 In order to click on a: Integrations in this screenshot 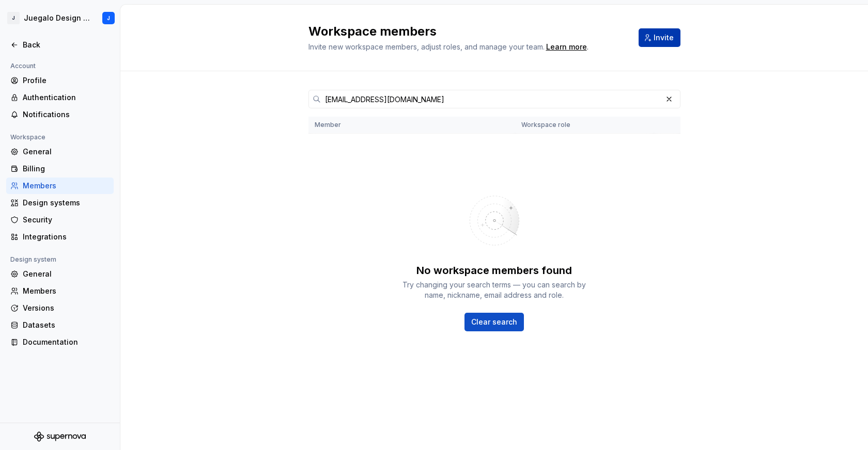, I will do `click(60, 237)`.